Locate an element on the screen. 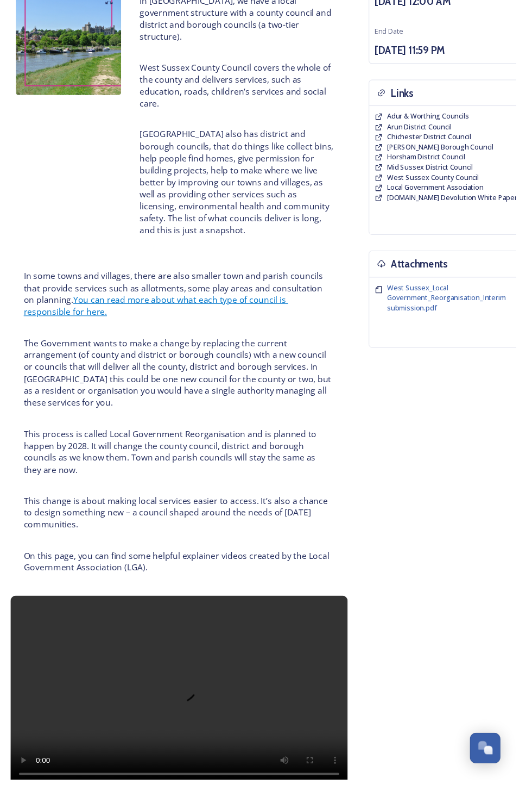 The height and width of the screenshot is (803, 532). span: West Sussex_Local Government_Reorganisation_Interim submission.pdf is located at coordinates (460, 306).